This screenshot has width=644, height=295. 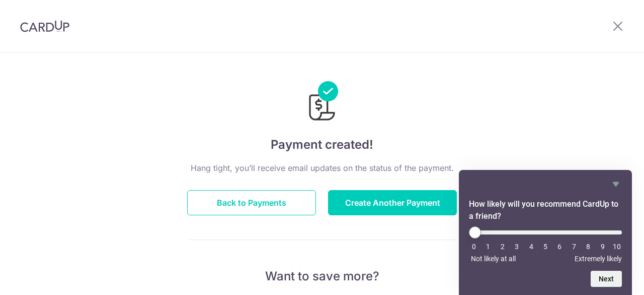 I want to click on li: 8, so click(x=588, y=246).